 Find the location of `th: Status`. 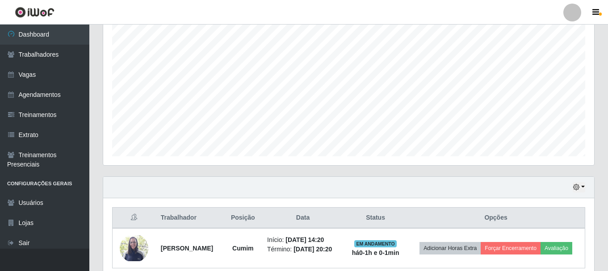

th: Status is located at coordinates (375, 218).